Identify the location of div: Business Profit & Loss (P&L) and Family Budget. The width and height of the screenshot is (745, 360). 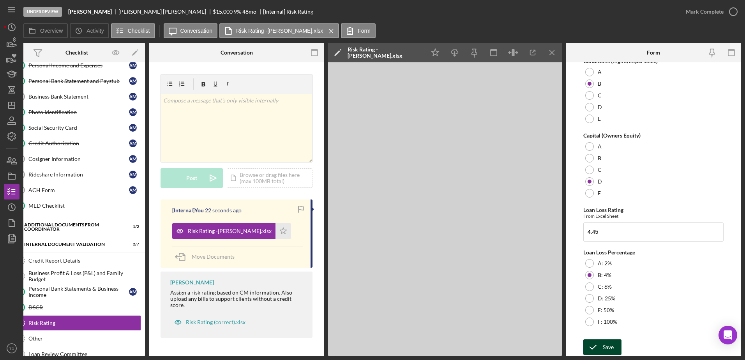
(85, 276).